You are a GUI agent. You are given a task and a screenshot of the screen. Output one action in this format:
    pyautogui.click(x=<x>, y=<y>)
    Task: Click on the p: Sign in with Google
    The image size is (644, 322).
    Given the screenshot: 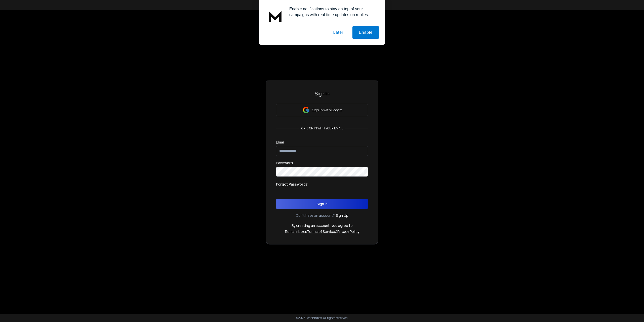 What is the action you would take?
    pyautogui.click(x=327, y=110)
    